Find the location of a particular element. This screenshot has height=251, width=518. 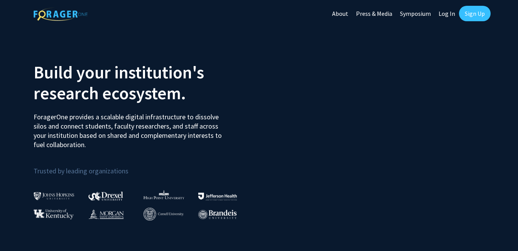

img: Johns Hopkins University is located at coordinates (54, 195).